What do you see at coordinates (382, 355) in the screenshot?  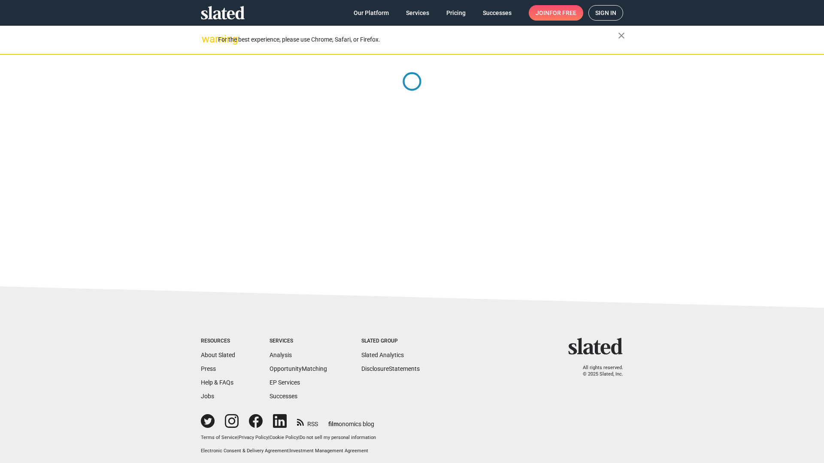 I see `a: Slated Analytics` at bounding box center [382, 355].